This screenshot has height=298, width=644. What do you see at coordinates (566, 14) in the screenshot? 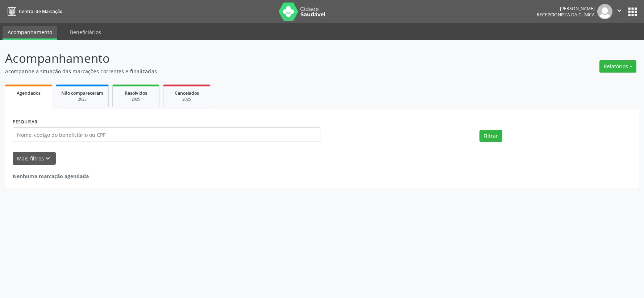
I see `span: Recepcionista da clínica` at bounding box center [566, 14].